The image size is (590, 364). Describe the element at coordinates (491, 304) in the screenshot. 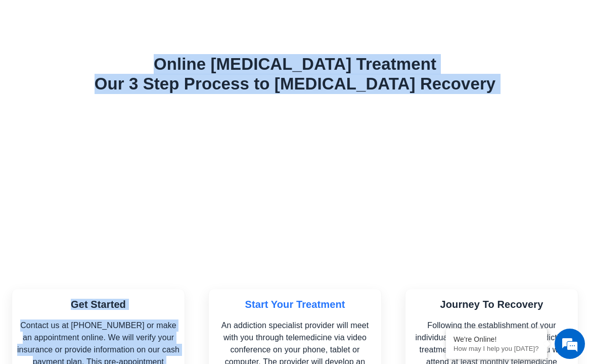

I see `h3: Journey To Recovery` at that location.